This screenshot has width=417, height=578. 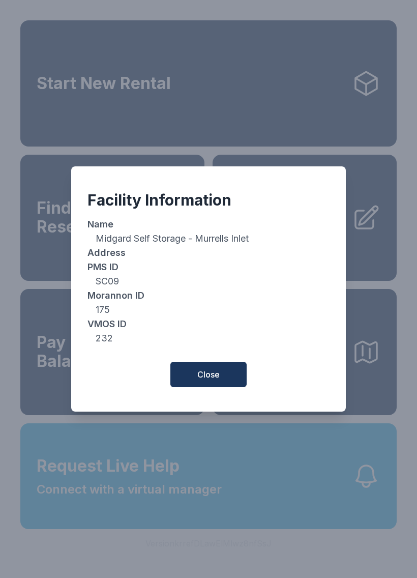 What do you see at coordinates (208, 281) in the screenshot?
I see `dd: SC09` at bounding box center [208, 281].